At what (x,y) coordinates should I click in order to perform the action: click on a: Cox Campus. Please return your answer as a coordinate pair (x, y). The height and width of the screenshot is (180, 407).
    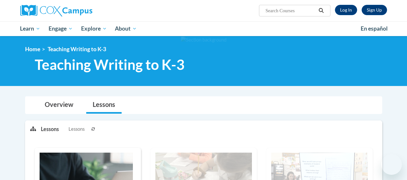
    Looking at the image, I should click on (78, 11).